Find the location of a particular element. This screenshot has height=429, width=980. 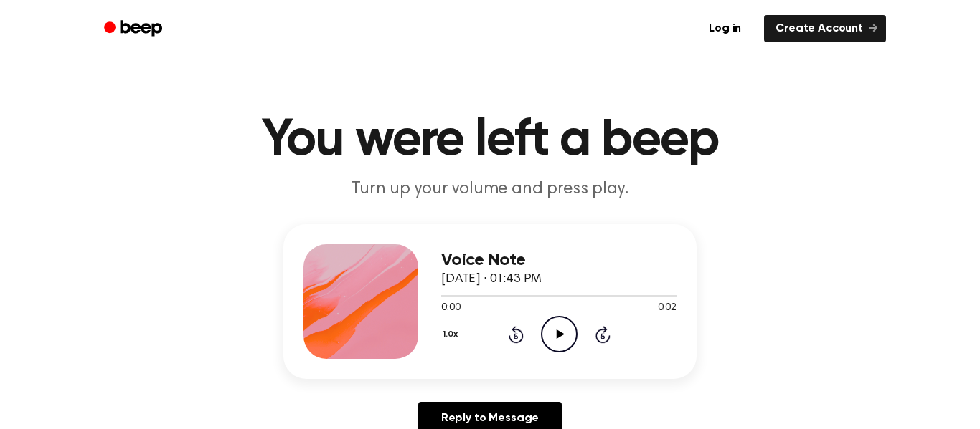

button: 1.0x is located at coordinates (452, 334).